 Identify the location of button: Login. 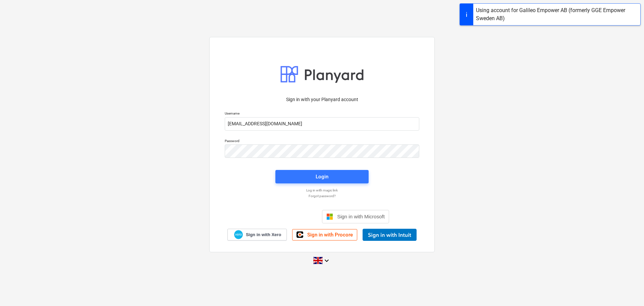
(322, 176).